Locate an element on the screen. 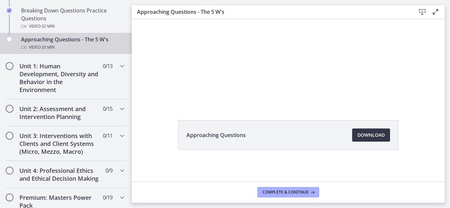 Image resolution: width=450 pixels, height=208 pixels. span: · 20 min is located at coordinates (47, 47).